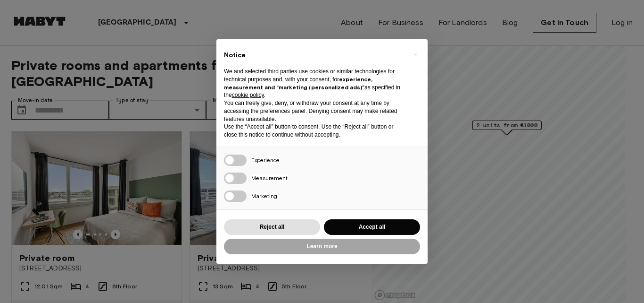  Describe the element at coordinates (298, 83) in the screenshot. I see `strong: experience, measurement and “marketing (personalized ads)”` at that location.